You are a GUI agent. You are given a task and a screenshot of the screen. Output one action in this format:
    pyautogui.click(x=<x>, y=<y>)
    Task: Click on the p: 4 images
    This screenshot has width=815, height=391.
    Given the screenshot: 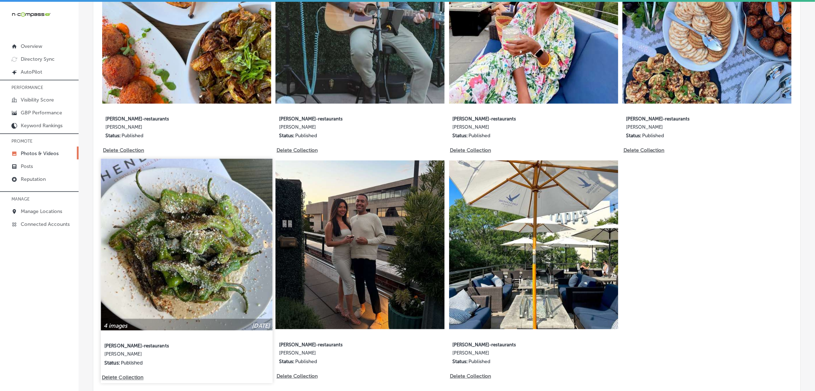 What is the action you would take?
    pyautogui.click(x=115, y=326)
    